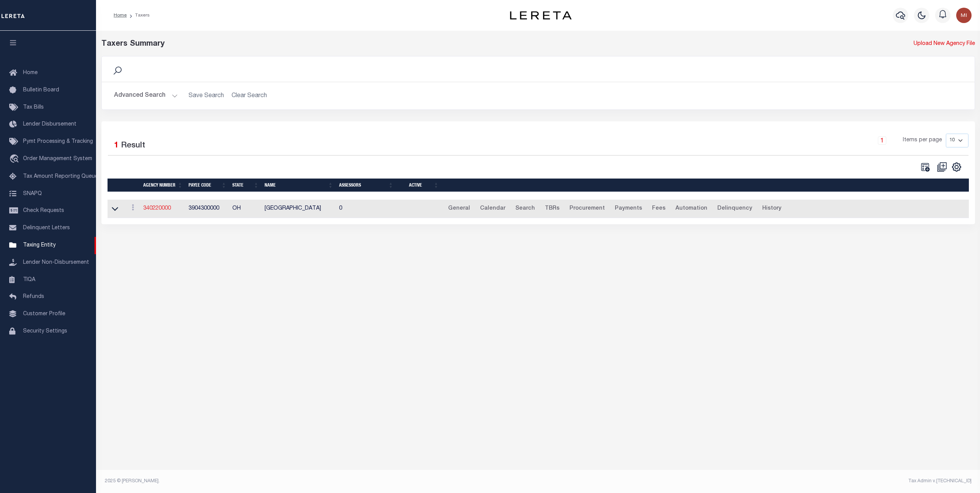 The width and height of the screenshot is (980, 493). What do you see at coordinates (133, 145) in the screenshot?
I see `label: Result` at bounding box center [133, 145].